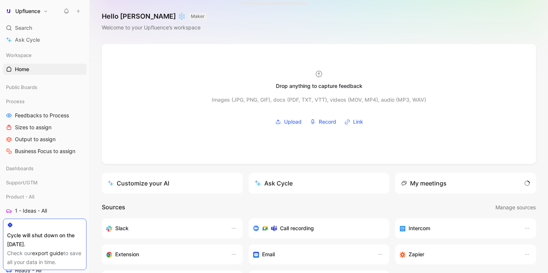 The width and height of the screenshot is (548, 273). Describe the element at coordinates (323, 122) in the screenshot. I see `button: Record` at that location.